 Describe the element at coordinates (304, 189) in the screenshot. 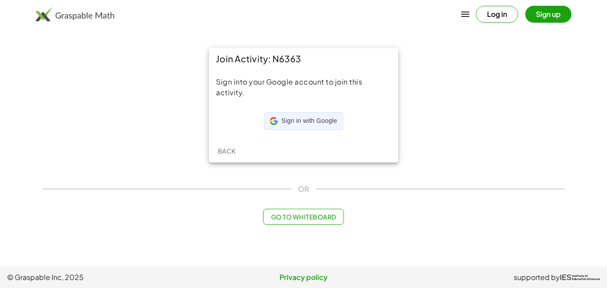

I see `span: OR` at that location.